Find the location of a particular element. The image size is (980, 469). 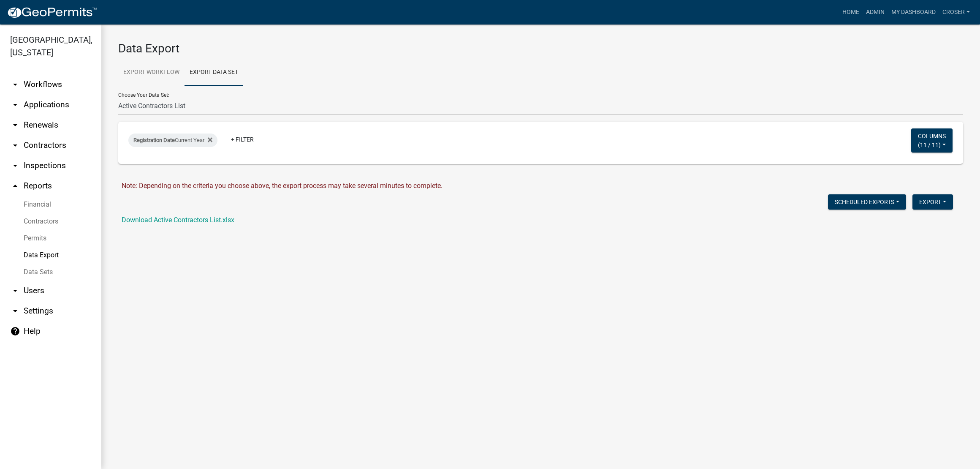

a: Admin is located at coordinates (875, 12).